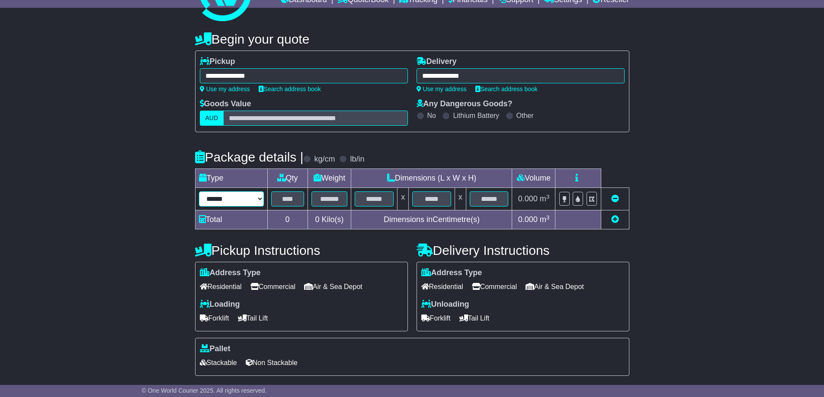  Describe the element at coordinates (218, 363) in the screenshot. I see `span: Stackable` at that location.